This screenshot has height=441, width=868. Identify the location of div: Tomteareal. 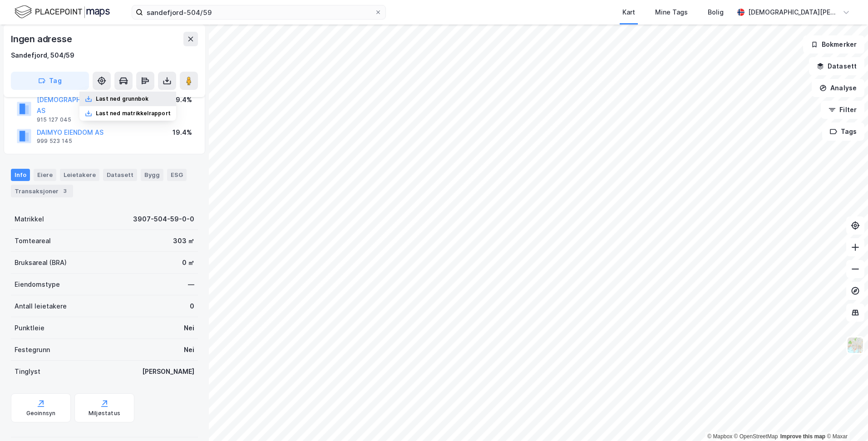
(32, 241).